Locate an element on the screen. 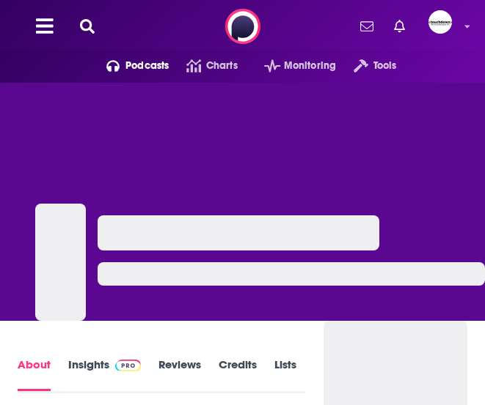 This screenshot has width=485, height=405. a: InsightsPodchaser Pro is located at coordinates (104, 375).